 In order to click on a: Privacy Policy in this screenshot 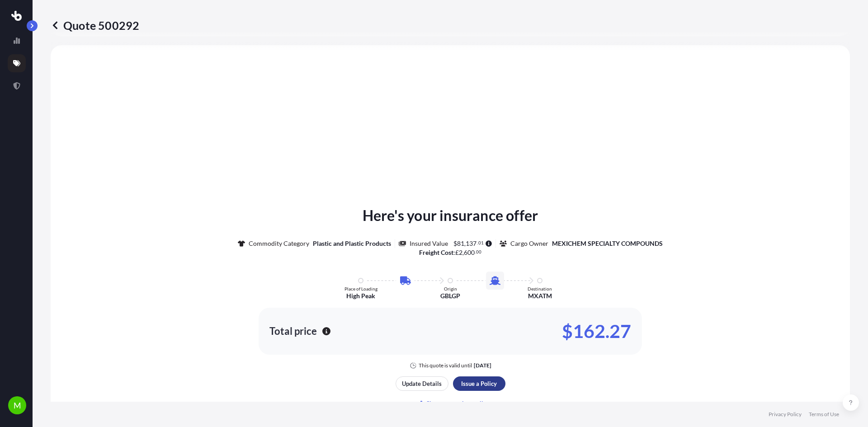, I will do `click(785, 414)`.